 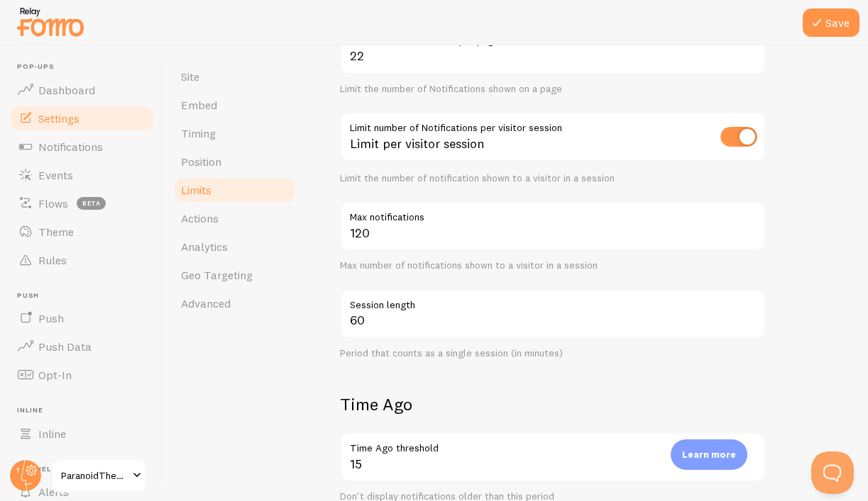 What do you see at coordinates (234, 275) in the screenshot?
I see `a: Geo Targeting` at bounding box center [234, 275].